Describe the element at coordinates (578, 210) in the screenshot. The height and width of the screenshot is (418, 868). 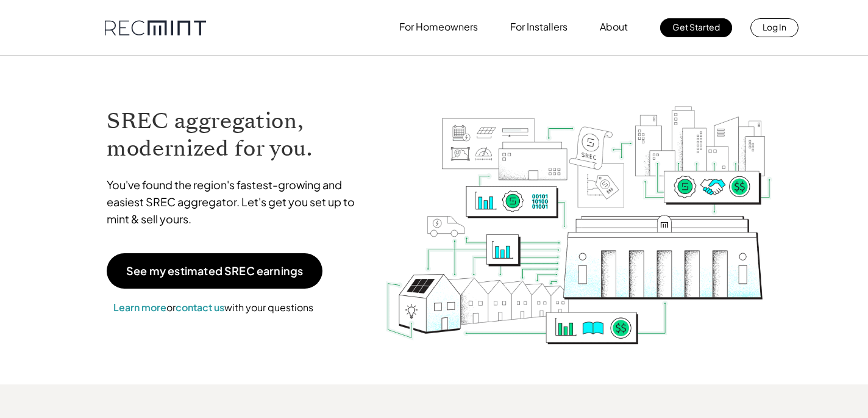
I see `img: RECmint value cycle` at that location.